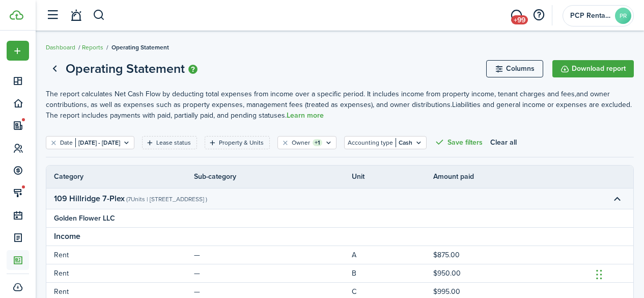 Image resolution: width=644 pixels, height=298 pixels. Describe the element at coordinates (392, 254) in the screenshot. I see `td: A` at that location.